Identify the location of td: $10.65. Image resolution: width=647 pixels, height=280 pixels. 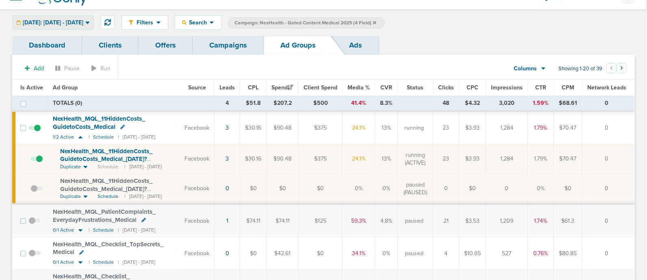
(472, 253).